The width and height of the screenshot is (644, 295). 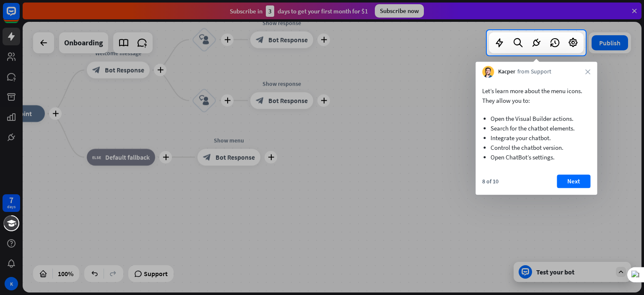 What do you see at coordinates (536, 148) in the screenshot?
I see `li: Control the chatbot version.` at bounding box center [536, 148].